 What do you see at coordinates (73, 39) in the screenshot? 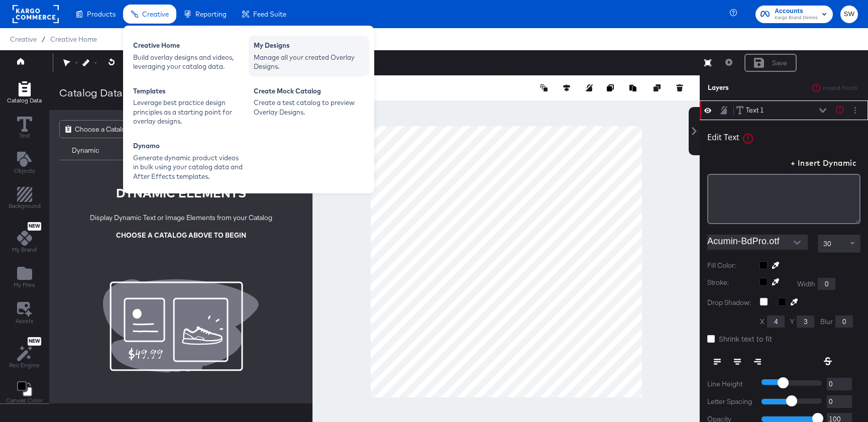
I see `span: Creative Home` at bounding box center [73, 39].